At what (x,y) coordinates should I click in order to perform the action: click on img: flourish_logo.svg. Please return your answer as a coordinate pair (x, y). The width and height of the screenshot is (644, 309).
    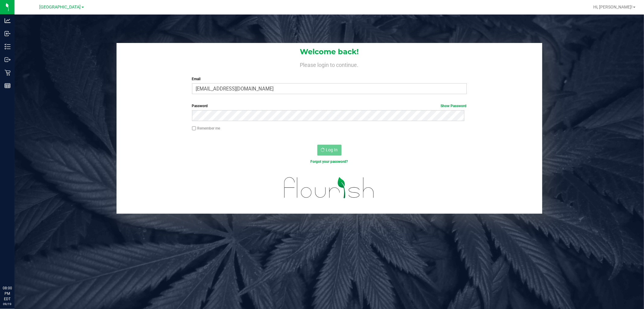
    Looking at the image, I should click on (329, 188).